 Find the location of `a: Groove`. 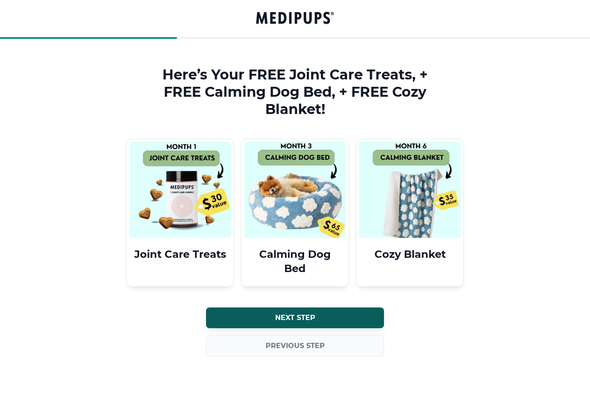

a: Groove is located at coordinates (295, 19).